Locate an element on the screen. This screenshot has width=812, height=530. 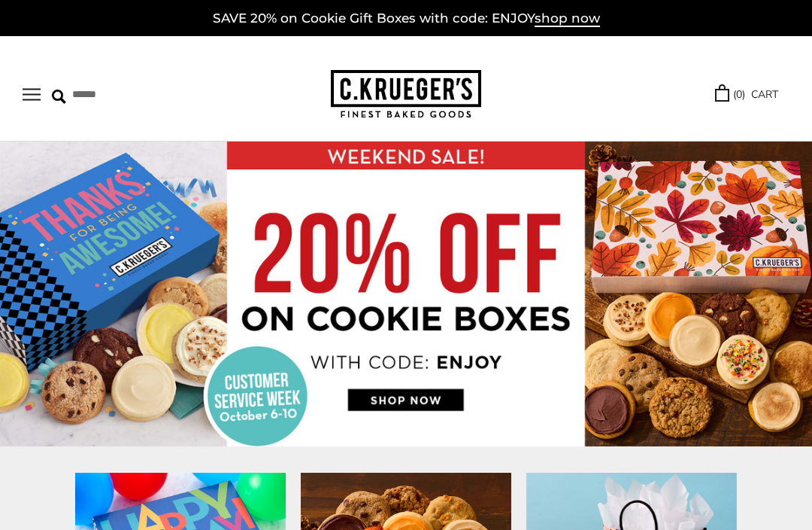
img: C.KRUEGER'S is located at coordinates (406, 94).